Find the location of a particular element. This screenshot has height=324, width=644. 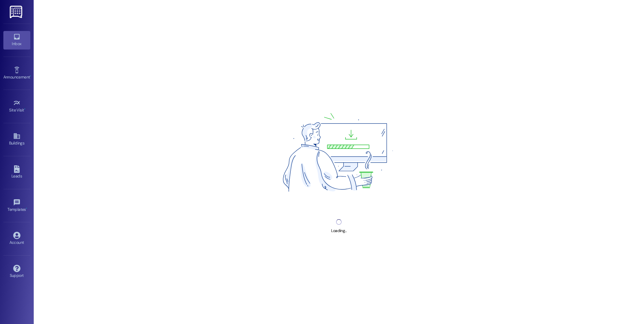

a: Support is located at coordinates (17, 272).